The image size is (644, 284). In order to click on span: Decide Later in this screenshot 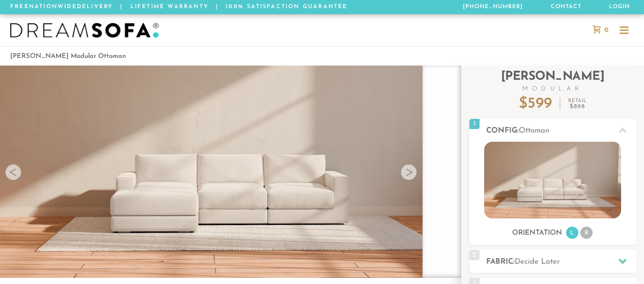, I will do `click(537, 262)`.